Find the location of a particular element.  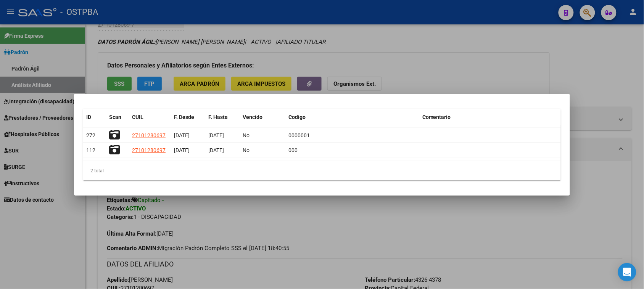

div: 2 total is located at coordinates (322, 171).